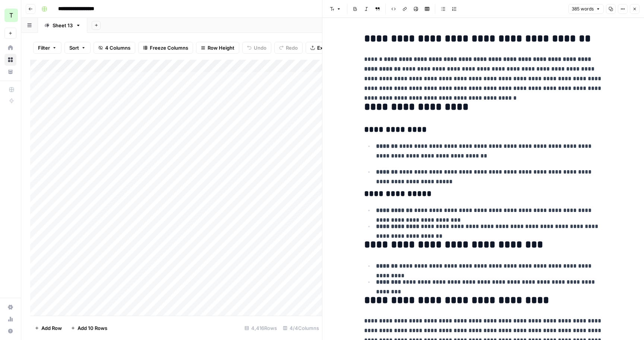  Describe the element at coordinates (10, 48) in the screenshot. I see `a: Home` at that location.